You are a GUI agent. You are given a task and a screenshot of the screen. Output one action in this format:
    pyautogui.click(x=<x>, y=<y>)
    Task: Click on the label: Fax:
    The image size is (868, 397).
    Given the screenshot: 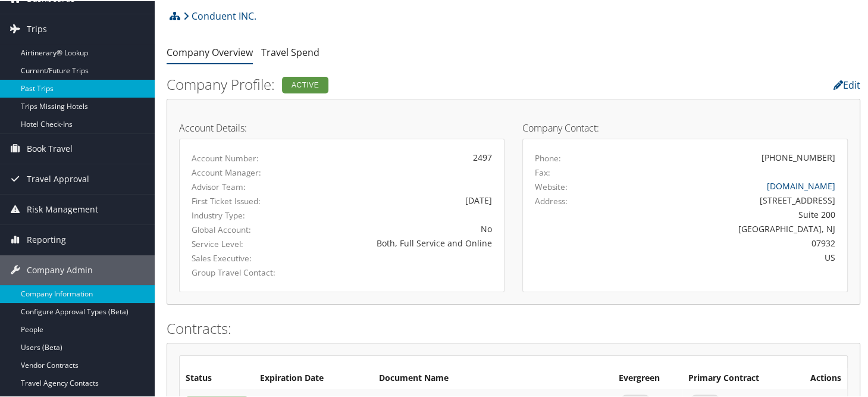 What is the action you would take?
    pyautogui.click(x=542, y=171)
    